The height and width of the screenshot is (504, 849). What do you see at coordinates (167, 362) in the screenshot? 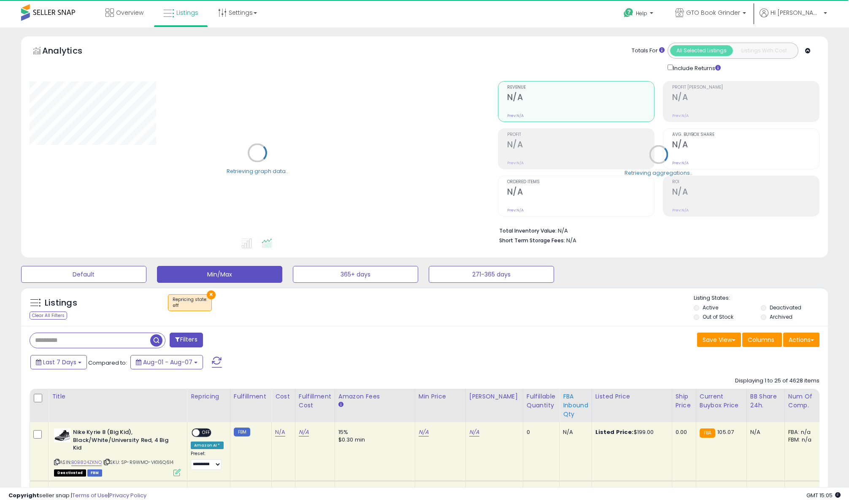
I see `button: Aug-01 - Aug-07` at bounding box center [167, 362].